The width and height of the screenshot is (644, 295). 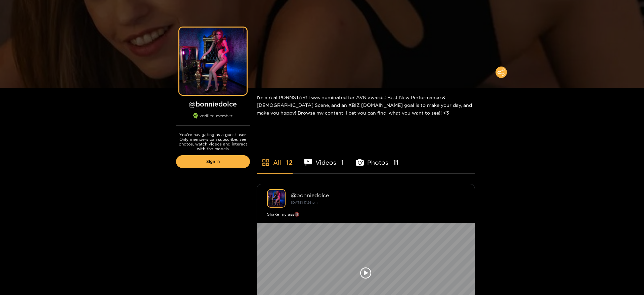 What do you see at coordinates (396, 162) in the screenshot?
I see `span: 11` at bounding box center [396, 162].